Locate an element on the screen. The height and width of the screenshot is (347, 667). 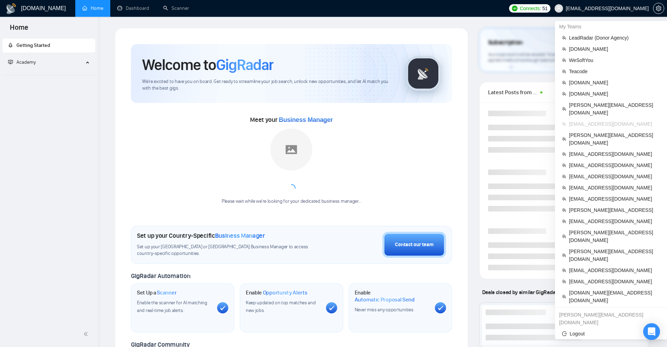
h1: Welcome to is located at coordinates (208, 65).